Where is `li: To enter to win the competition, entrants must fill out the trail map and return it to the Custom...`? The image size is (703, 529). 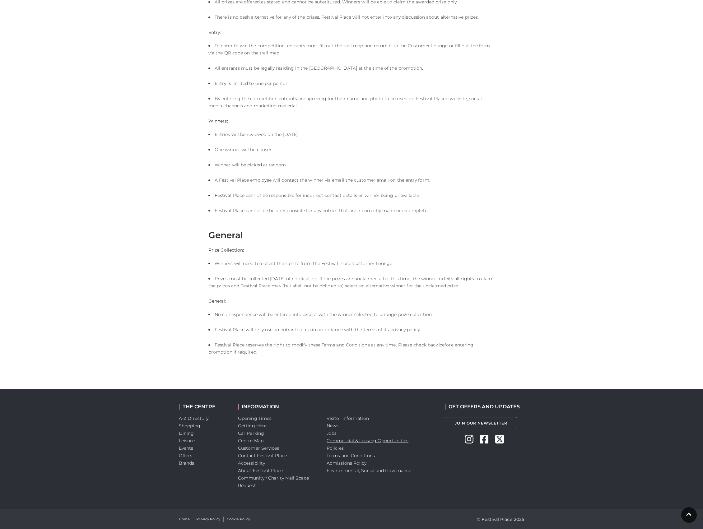 li: To enter to win the competition, entrants must fill out the trail map and return it to the Custom... is located at coordinates (352, 49).